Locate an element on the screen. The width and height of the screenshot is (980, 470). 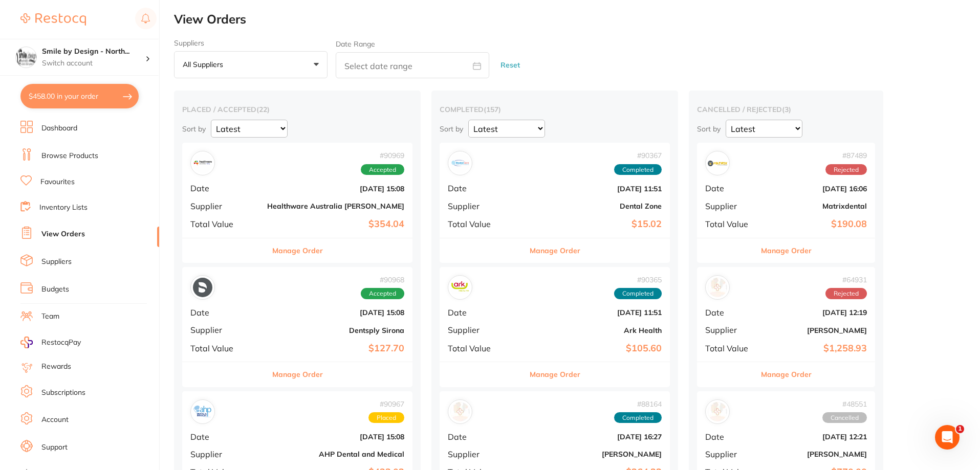
span: Cancelled is located at coordinates (844, 418).